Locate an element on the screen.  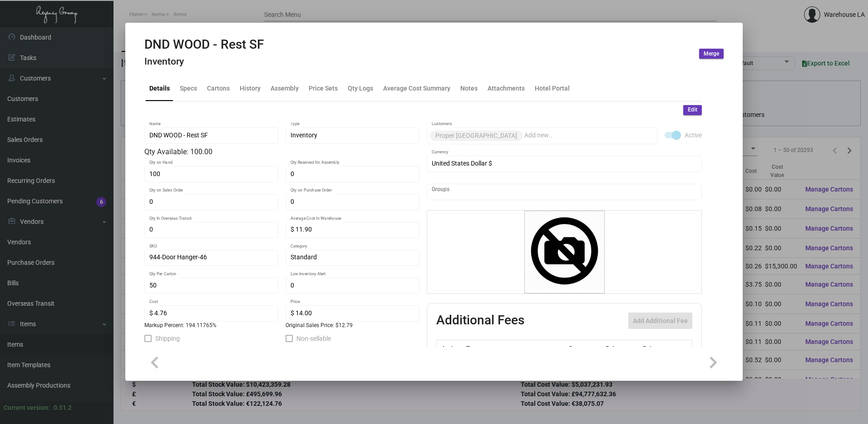
div: Details is located at coordinates (159, 88).